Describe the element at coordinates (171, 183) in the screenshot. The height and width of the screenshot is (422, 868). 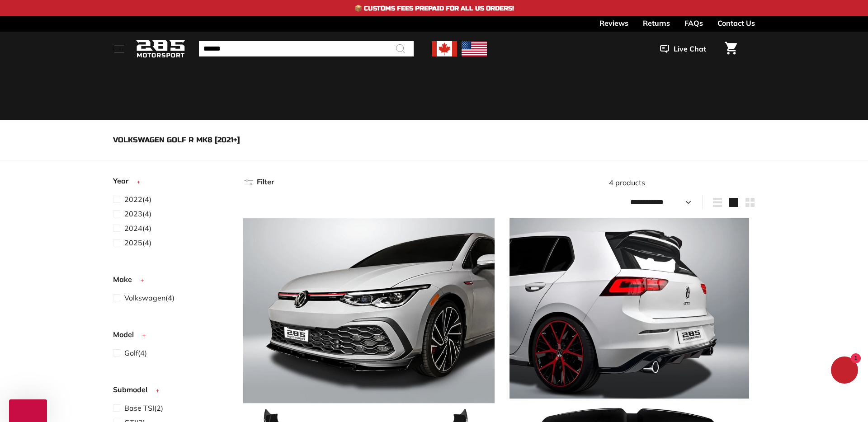
I see `button: Year` at that location.